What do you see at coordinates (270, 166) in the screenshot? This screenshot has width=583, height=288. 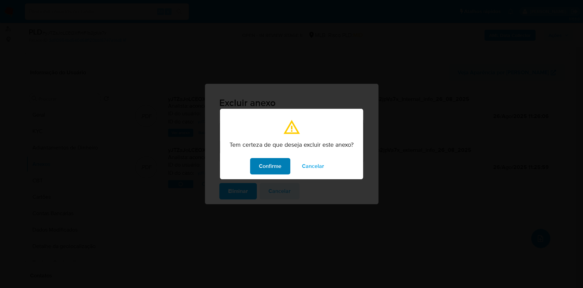 I see `span: Confirme` at bounding box center [270, 166].